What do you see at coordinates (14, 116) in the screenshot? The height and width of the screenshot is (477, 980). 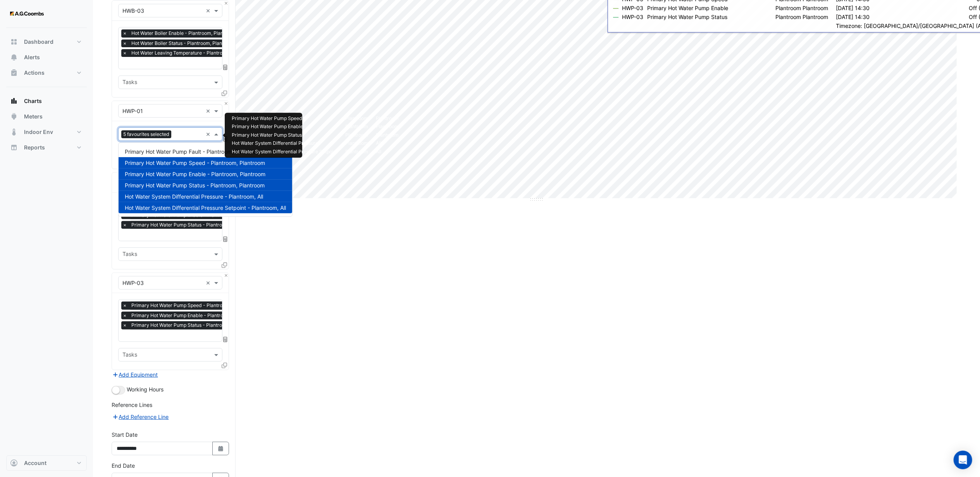 I see `app-icon: Meters` at bounding box center [14, 116].